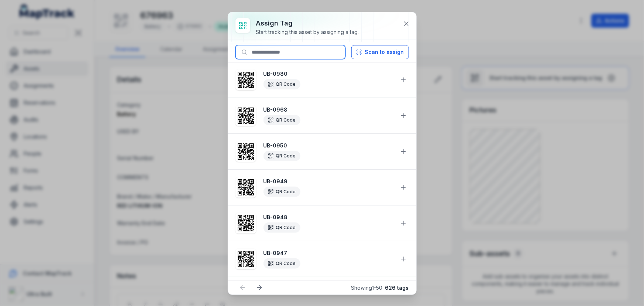 This screenshot has width=644, height=306. I want to click on h3: Assign tag, so click(307, 23).